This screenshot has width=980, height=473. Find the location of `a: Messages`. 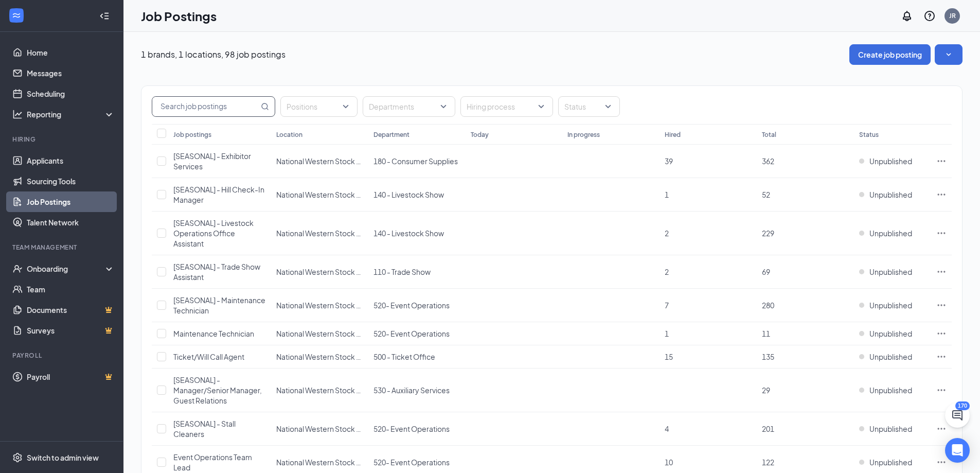

a: Messages is located at coordinates (71, 73).